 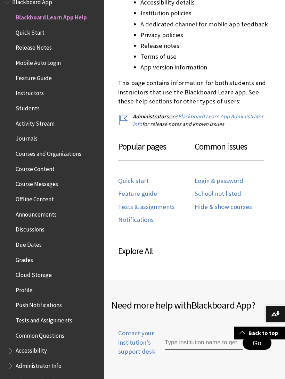 What do you see at coordinates (38, 62) in the screenshot?
I see `span: Mobile Auto Login` at bounding box center [38, 62].